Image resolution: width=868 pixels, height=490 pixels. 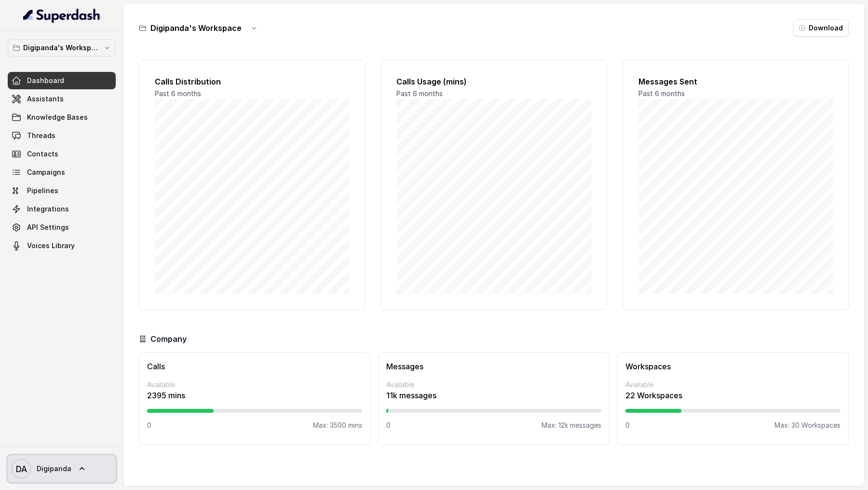 I want to click on a: Assistants, so click(x=62, y=98).